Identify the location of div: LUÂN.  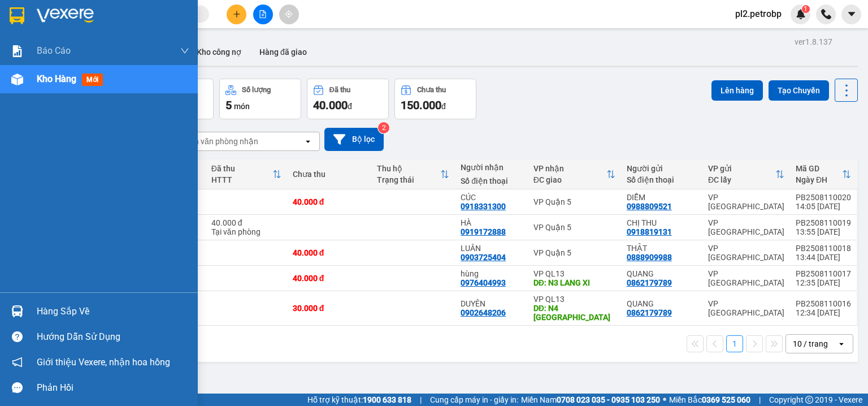
(491, 248).